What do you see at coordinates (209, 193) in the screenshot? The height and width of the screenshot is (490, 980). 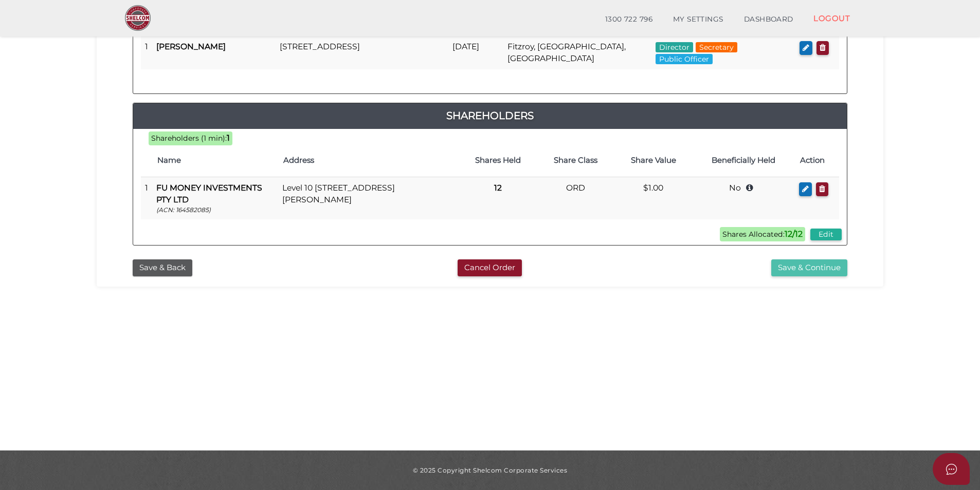 I see `b: FU MONEY INVESTMENTS PTY LTD` at bounding box center [209, 193].